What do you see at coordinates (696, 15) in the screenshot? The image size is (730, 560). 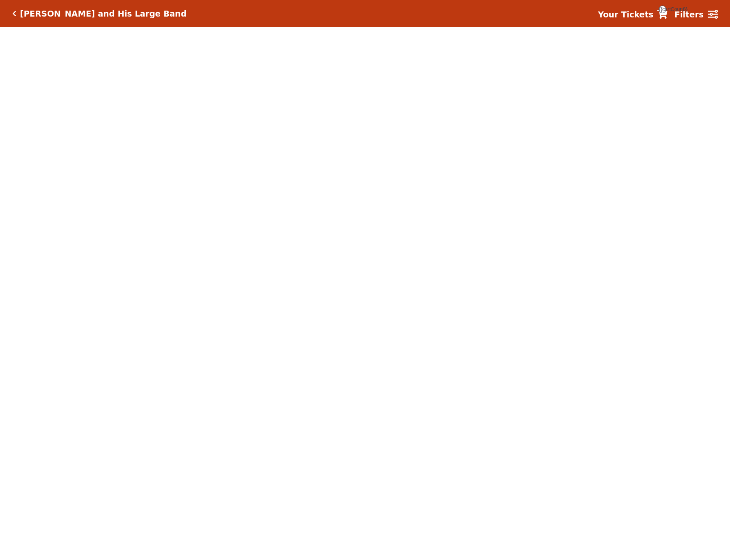 I see `a: Filters` at bounding box center [696, 15].